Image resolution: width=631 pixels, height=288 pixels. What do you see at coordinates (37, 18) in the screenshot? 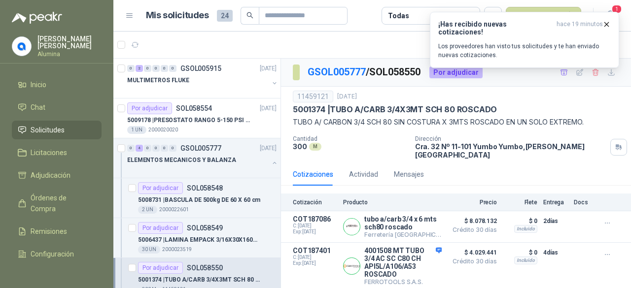
I see `img: Logo peakr` at bounding box center [37, 18].